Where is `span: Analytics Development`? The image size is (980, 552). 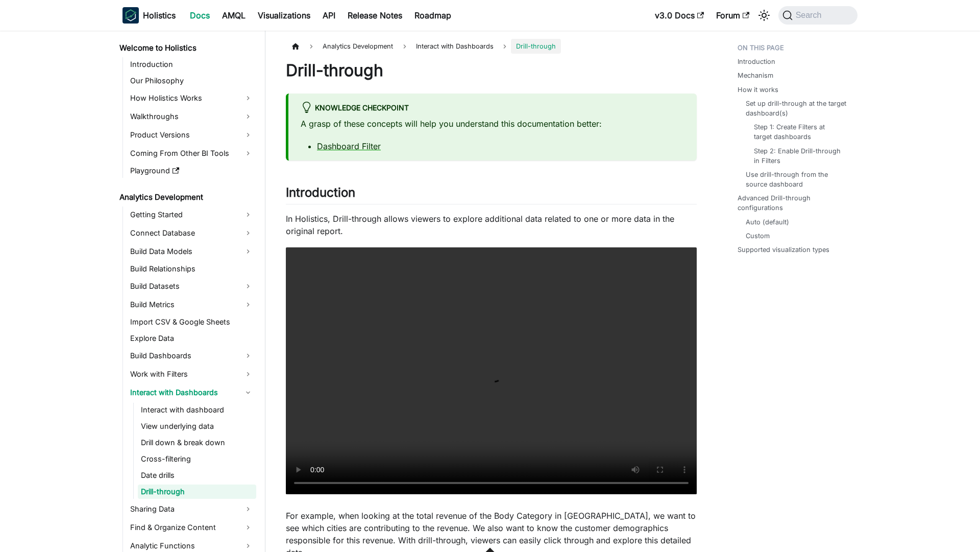
span: Analytics Development is located at coordinates (358, 46).